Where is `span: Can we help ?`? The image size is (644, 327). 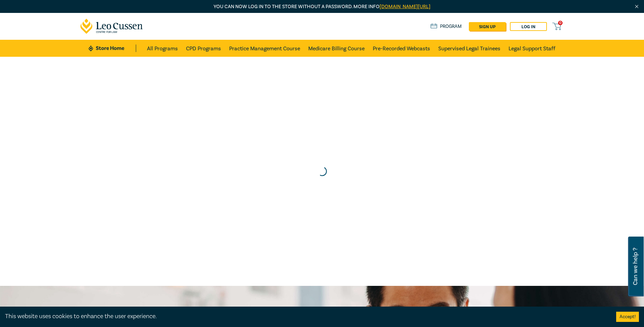 span: Can we help ? is located at coordinates (635, 266).